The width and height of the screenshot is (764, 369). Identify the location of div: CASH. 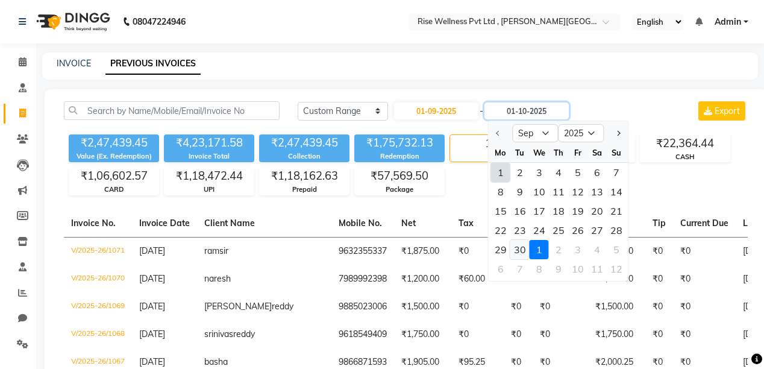
(685, 157).